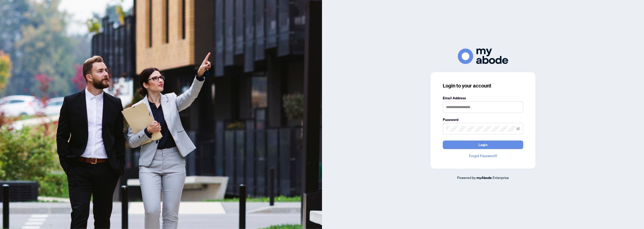 Image resolution: width=644 pixels, height=229 pixels. Describe the element at coordinates (501, 177) in the screenshot. I see `span: Enterprise` at that location.